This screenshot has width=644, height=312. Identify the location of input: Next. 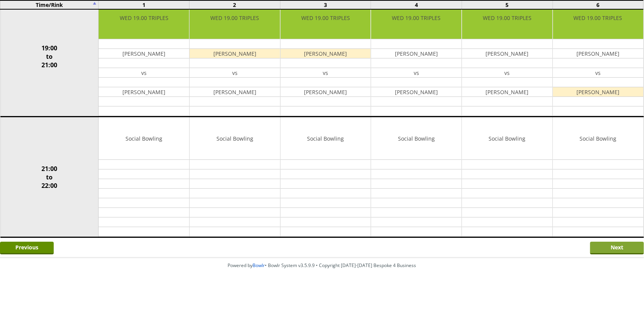
(617, 247).